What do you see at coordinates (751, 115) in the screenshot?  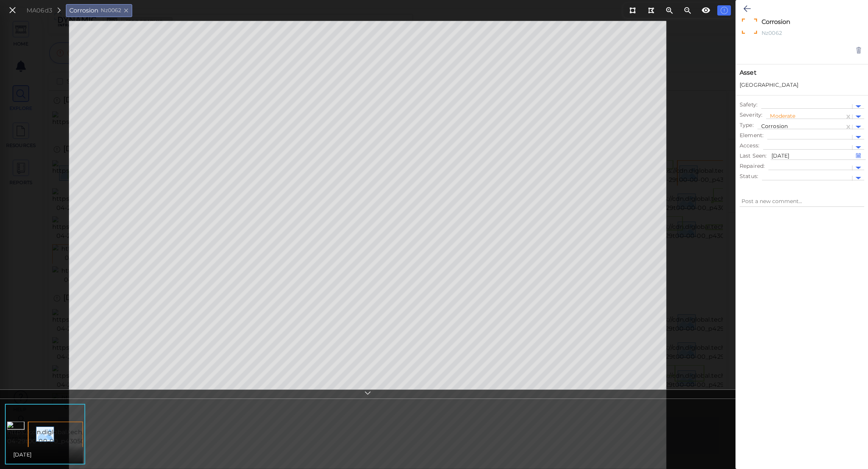 I see `span: Severity :` at bounding box center [751, 115].